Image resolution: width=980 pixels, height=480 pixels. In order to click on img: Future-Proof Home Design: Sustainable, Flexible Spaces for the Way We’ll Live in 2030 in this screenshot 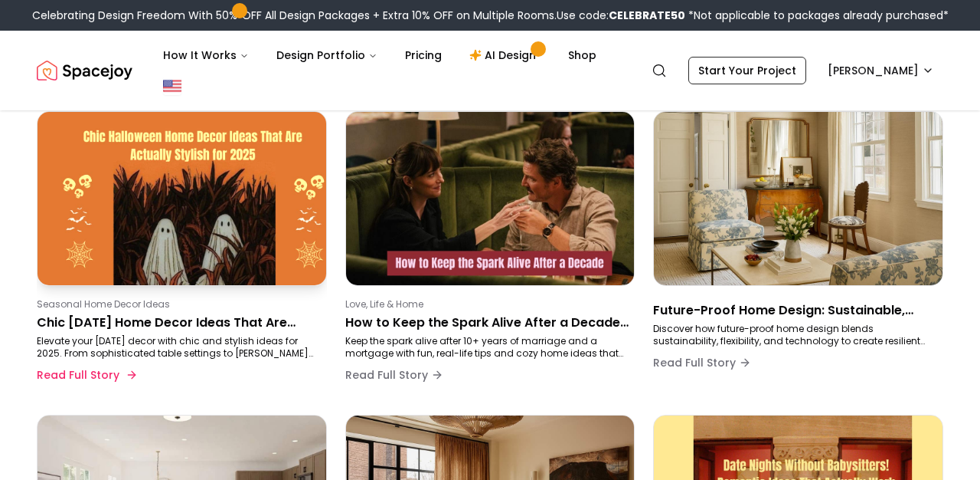, I will do `click(798, 198)`.